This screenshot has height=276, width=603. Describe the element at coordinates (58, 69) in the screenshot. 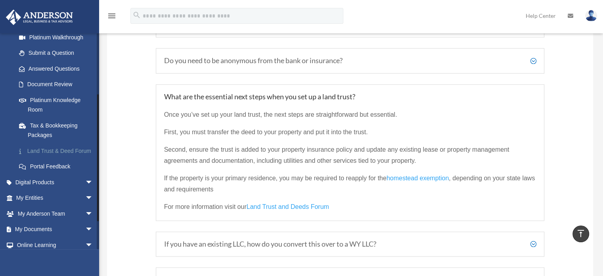

I see `a: Answered Questions` at that location.